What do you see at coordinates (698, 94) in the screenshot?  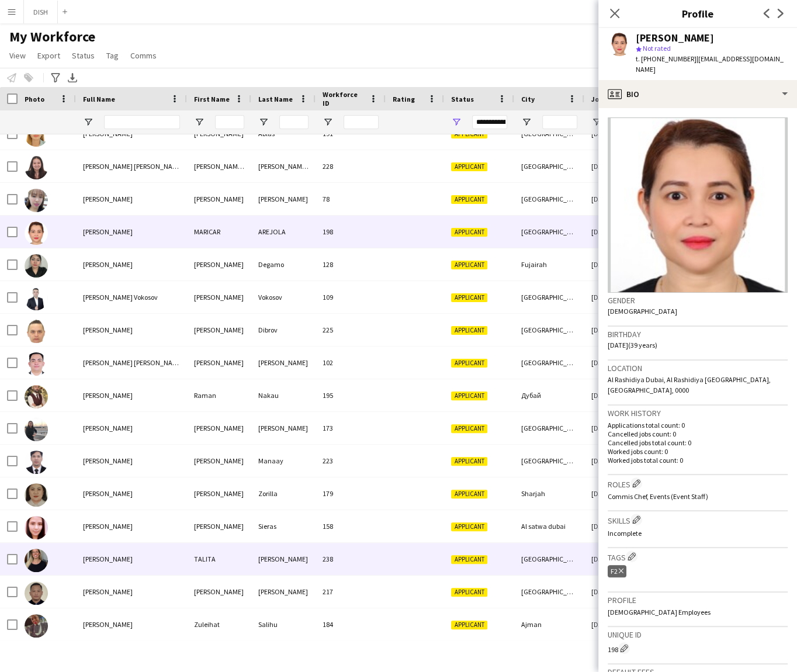 I see `div: Bio` at bounding box center [698, 94].